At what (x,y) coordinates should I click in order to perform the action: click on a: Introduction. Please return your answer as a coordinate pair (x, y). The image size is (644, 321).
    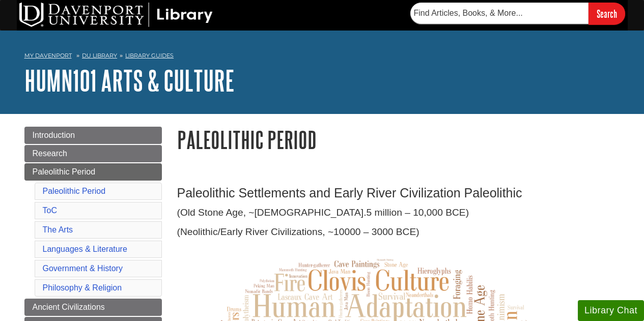
    Looking at the image, I should click on (93, 135).